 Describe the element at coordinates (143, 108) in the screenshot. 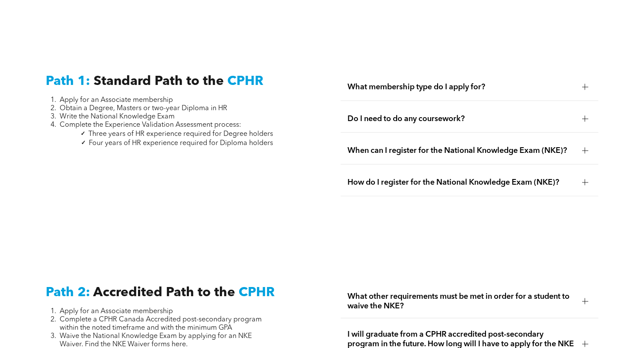

I see `span: Obtain a Degree, Masters or two-year Diploma in HR` at that location.